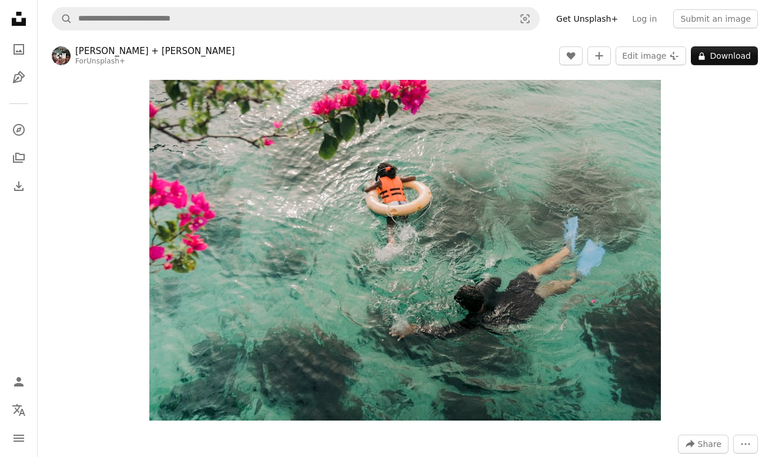 The image size is (772, 457). What do you see at coordinates (61, 56) in the screenshot?
I see `img: Go to Colin + Meg's profile` at bounding box center [61, 56].